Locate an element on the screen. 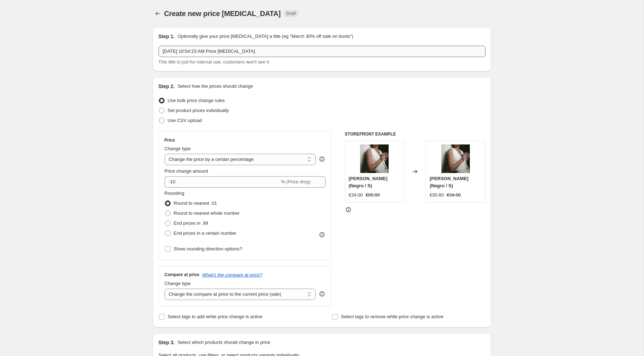 The width and height of the screenshot is (644, 356). span: Set product prices individually is located at coordinates (199, 110).